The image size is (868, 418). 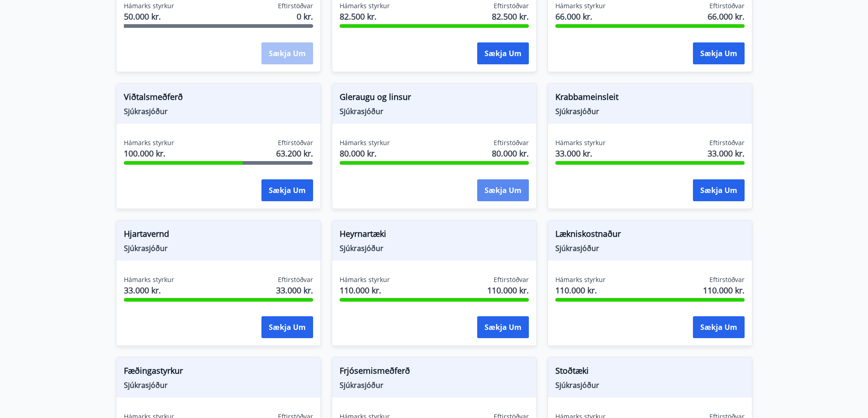 I want to click on span: 0 kr., so click(x=305, y=17).